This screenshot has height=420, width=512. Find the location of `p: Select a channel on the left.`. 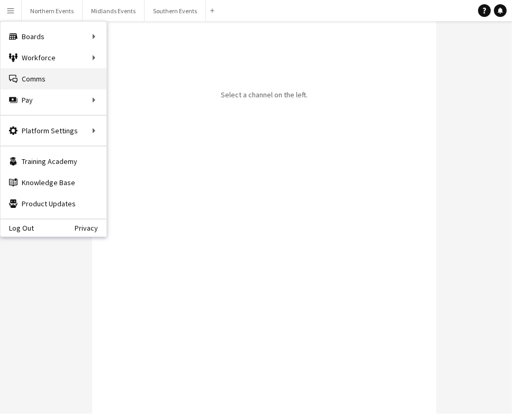

p: Select a channel on the left. is located at coordinates (264, 94).